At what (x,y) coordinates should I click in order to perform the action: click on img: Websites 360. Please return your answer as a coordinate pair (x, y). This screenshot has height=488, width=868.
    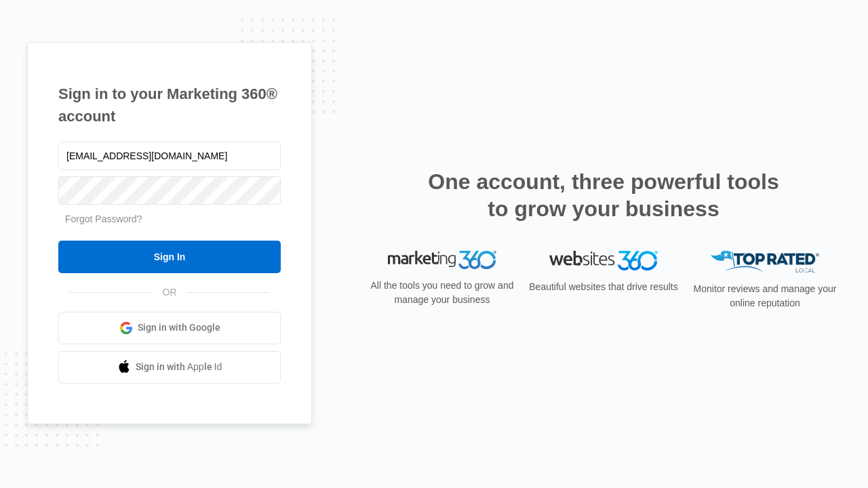
    Looking at the image, I should click on (603, 260).